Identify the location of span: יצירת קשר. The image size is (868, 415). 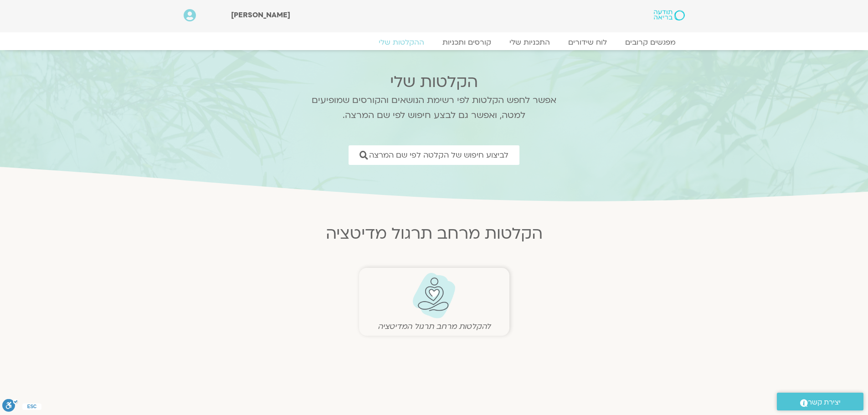
(824, 402).